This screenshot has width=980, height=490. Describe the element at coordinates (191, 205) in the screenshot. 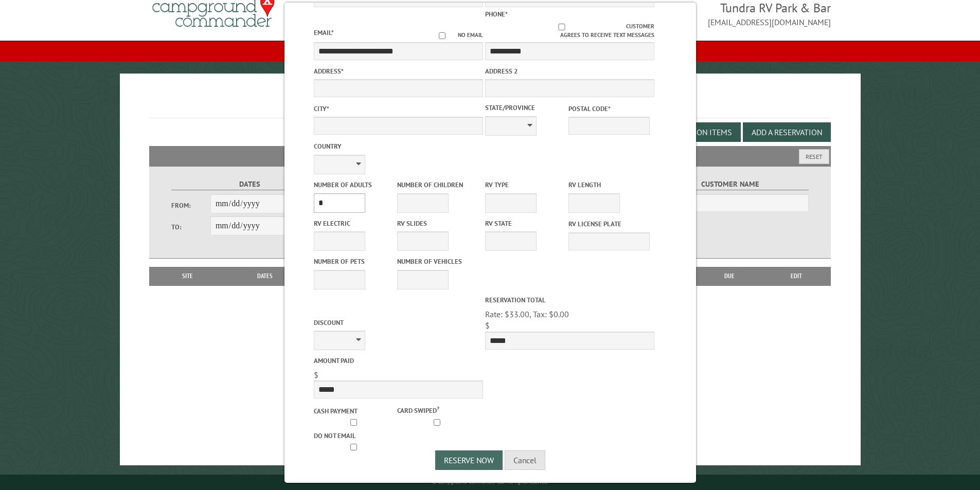

I see `label: From:` at that location.